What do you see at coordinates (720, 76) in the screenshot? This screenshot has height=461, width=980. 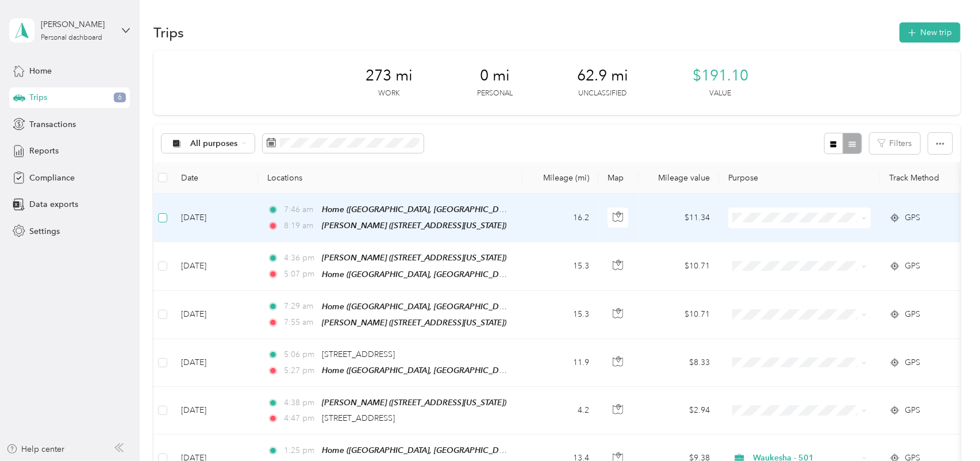 I see `span: $191.10` at bounding box center [720, 76].